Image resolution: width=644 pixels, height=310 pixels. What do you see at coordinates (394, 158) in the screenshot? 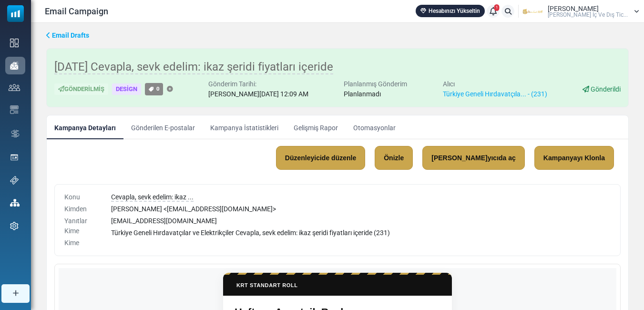
I see `a: Önizle` at bounding box center [394, 158].